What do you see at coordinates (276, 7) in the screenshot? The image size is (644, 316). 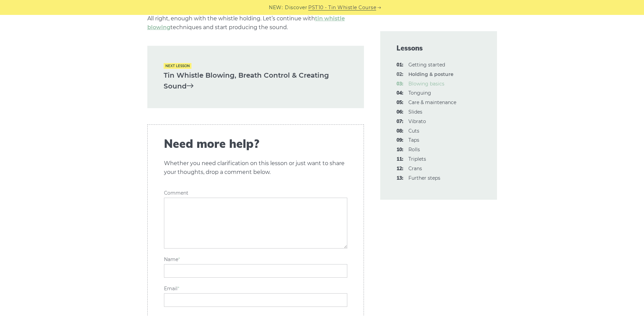 I see `span: NEW:` at bounding box center [276, 7].